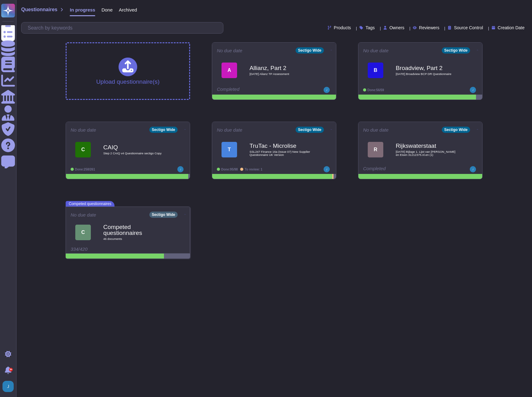  Describe the element at coordinates (134, 147) in the screenshot. I see `b: CAIQ` at that location.